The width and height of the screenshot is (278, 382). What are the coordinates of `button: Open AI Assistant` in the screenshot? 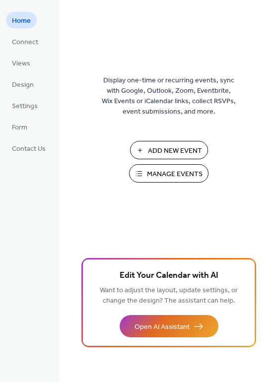 It's located at (169, 326).